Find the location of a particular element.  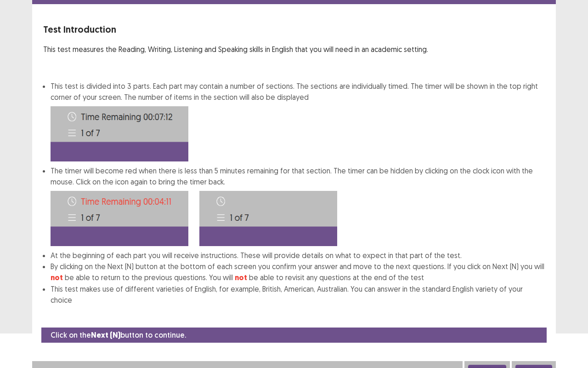

strong: Next (N) is located at coordinates (105, 334).